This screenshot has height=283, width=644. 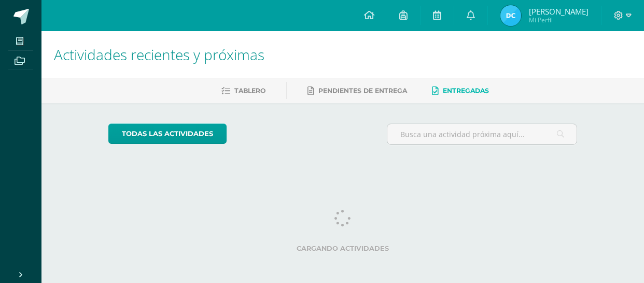 What do you see at coordinates (357, 91) in the screenshot?
I see `a: Pendientes de entrega` at bounding box center [357, 91].